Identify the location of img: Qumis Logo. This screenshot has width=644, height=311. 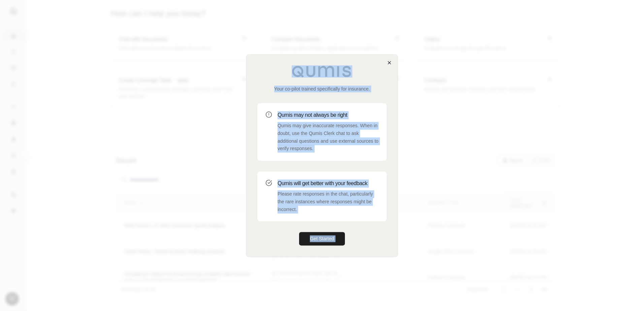
(322, 71).